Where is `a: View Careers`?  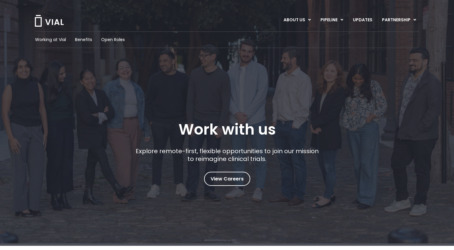 a: View Careers is located at coordinates (227, 179).